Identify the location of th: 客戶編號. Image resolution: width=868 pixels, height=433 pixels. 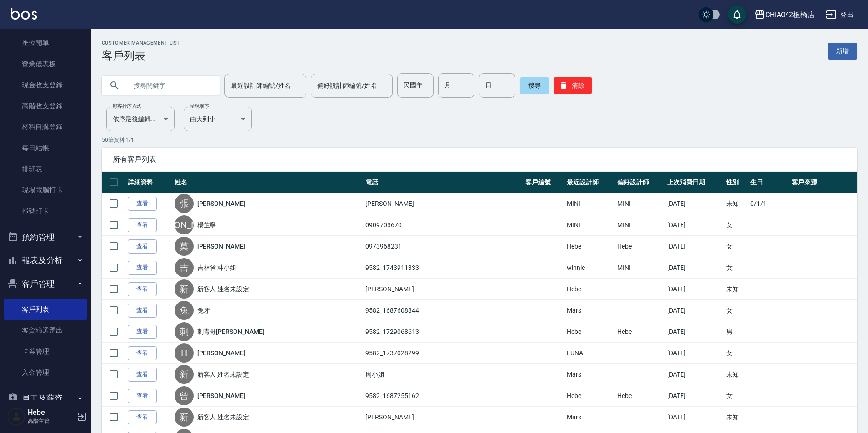
(543, 182).